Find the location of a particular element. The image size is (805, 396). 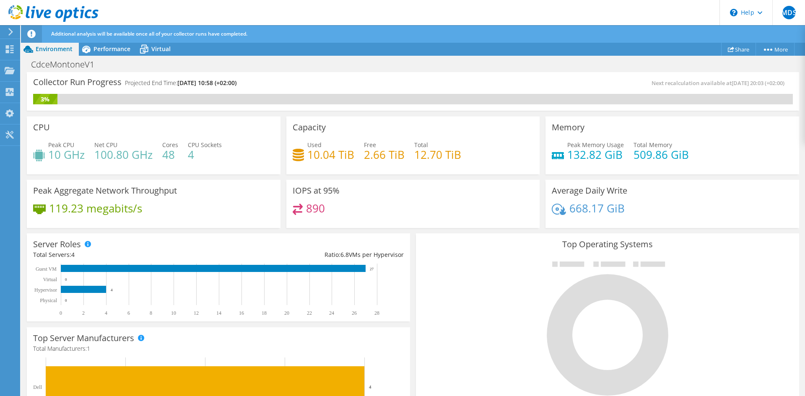

h4: 100.80 GHz is located at coordinates (123, 155).